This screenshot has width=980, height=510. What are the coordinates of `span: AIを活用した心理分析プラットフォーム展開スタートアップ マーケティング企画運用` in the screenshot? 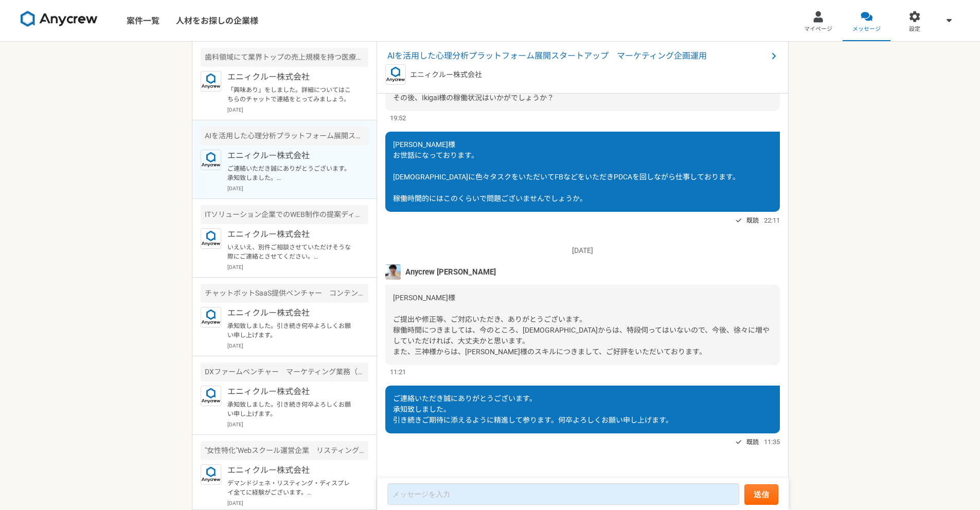 It's located at (578, 56).